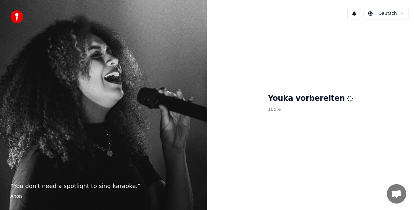 This screenshot has height=210, width=414. I want to click on div: Chat öffnen, so click(397, 194).